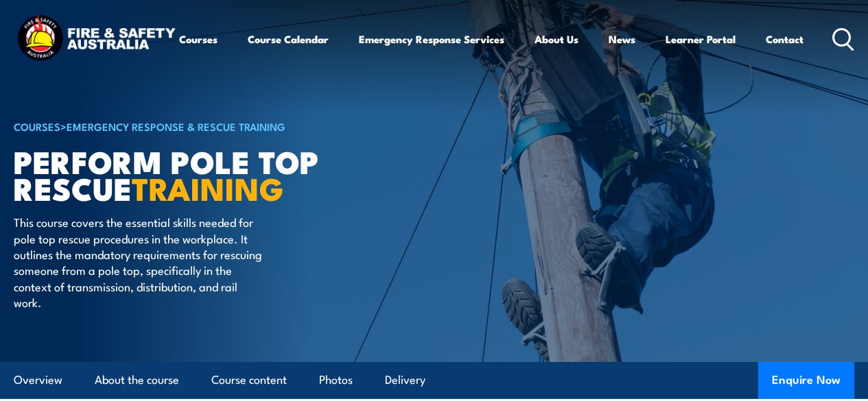  Describe the element at coordinates (208, 187) in the screenshot. I see `strong: TRAINING` at that location.